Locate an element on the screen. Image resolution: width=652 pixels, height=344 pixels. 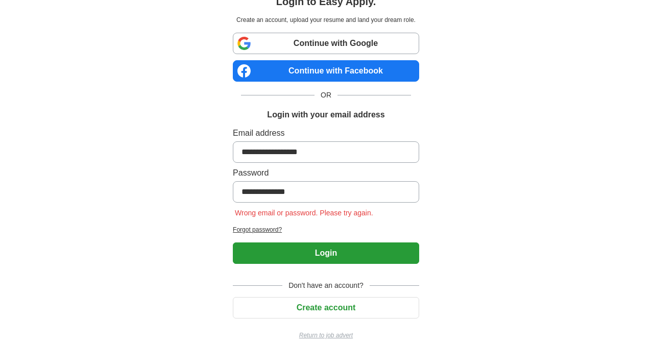
button: Create account is located at coordinates (326, 308).